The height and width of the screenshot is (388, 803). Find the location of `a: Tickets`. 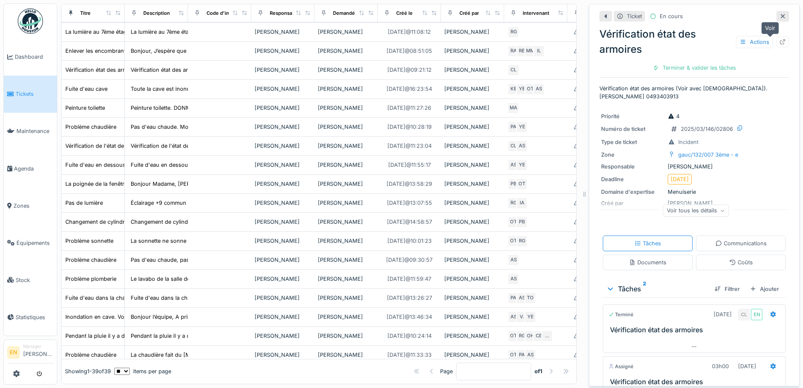

a: Tickets is located at coordinates (30, 94).